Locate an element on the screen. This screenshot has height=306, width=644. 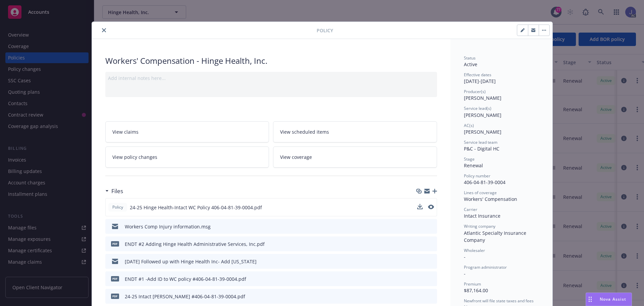
span: View claims is located at coordinates (126, 131).